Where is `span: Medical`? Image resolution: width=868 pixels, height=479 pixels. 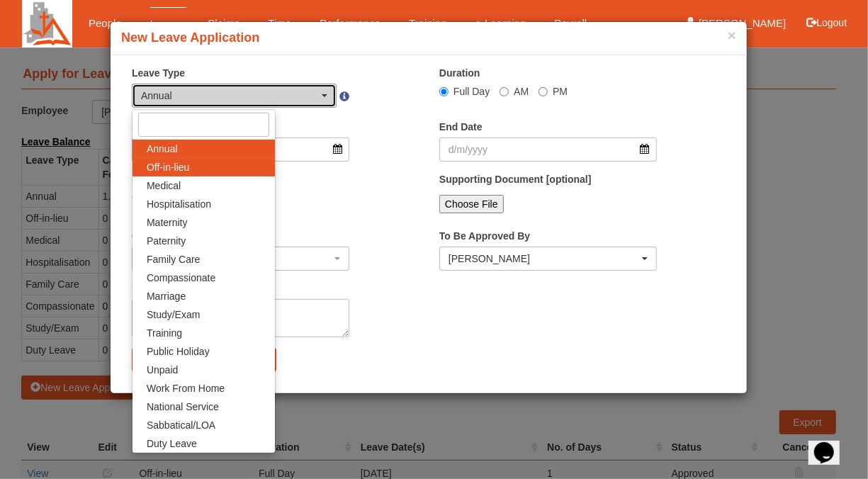
span: Medical is located at coordinates (164, 186).